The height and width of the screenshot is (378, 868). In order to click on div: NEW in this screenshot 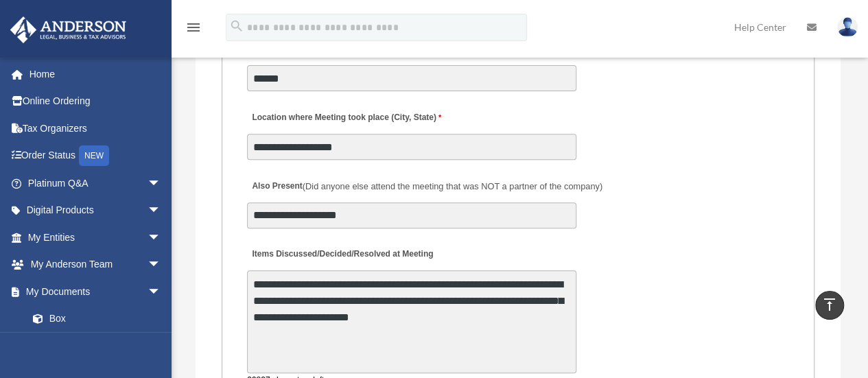, I will do `click(94, 155)`.